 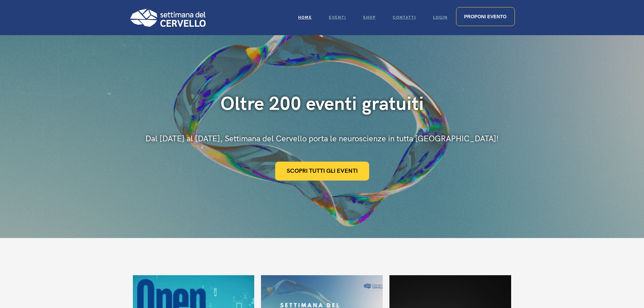 What do you see at coordinates (486, 17) in the screenshot?
I see `a: Proponi evento` at bounding box center [486, 17].